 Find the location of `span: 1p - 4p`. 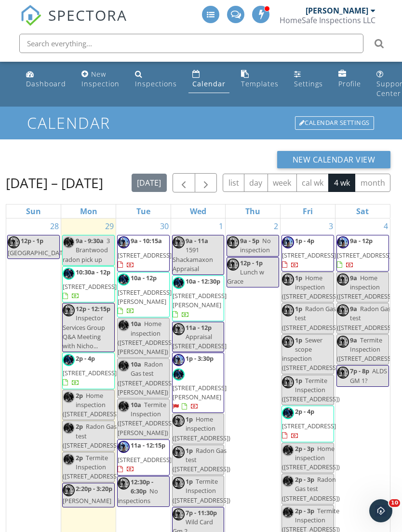

span: 1p - 4p is located at coordinates (305, 241).